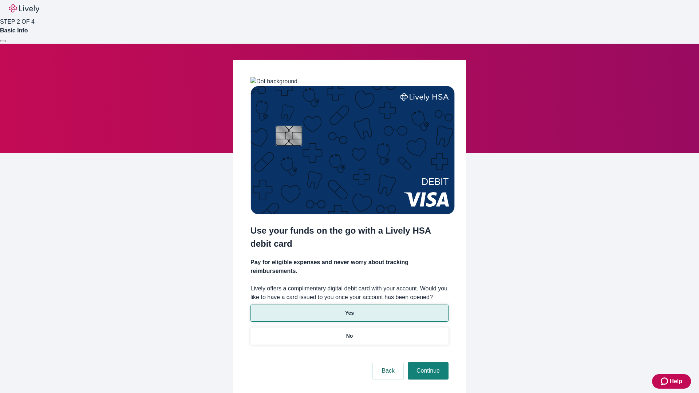  I want to click on span: Help, so click(676, 382).